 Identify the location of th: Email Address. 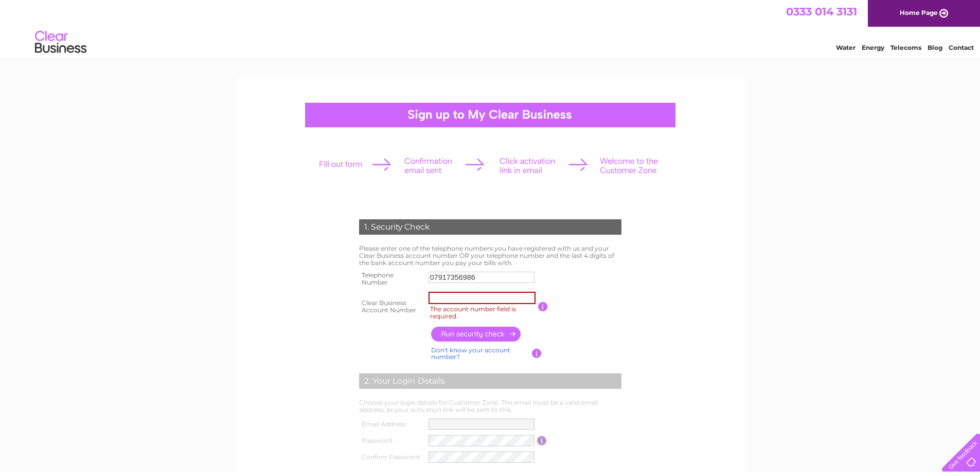
(392, 425).